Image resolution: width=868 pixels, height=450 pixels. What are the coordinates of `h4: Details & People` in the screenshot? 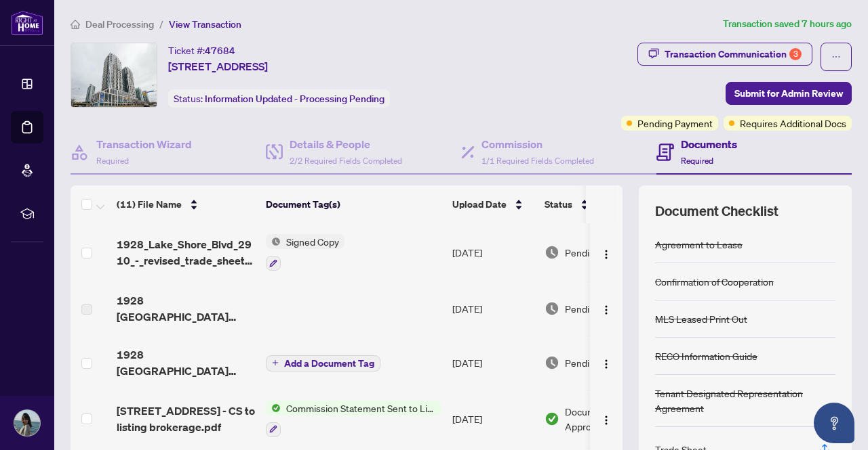 It's located at (345, 144).